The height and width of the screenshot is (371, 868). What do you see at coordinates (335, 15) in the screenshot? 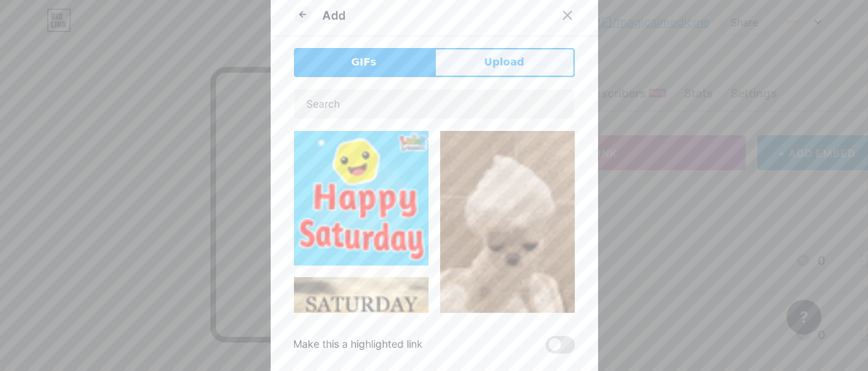
I see `div: Add` at bounding box center [335, 15].